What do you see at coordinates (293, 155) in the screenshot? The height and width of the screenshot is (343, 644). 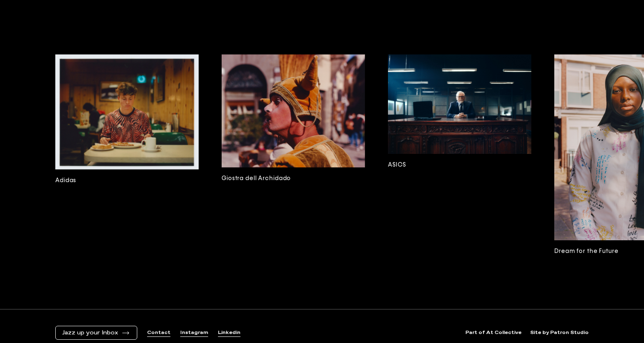 I see `a: Giostra dell Archidado` at bounding box center [293, 155].